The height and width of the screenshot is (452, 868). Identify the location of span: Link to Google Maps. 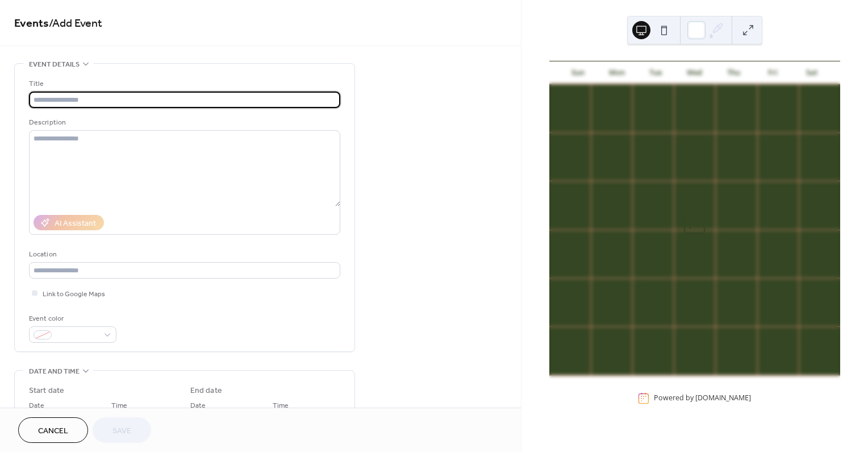
(74, 294).